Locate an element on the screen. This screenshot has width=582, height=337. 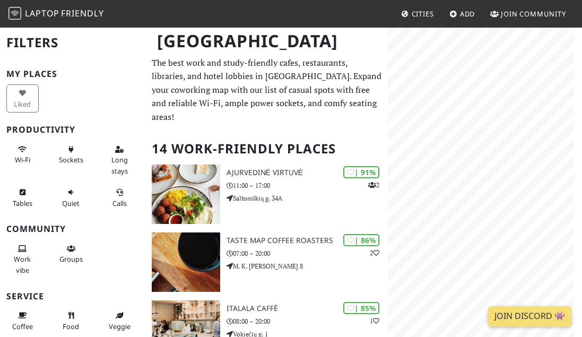
h3: Italala Caffè is located at coordinates (307, 308).